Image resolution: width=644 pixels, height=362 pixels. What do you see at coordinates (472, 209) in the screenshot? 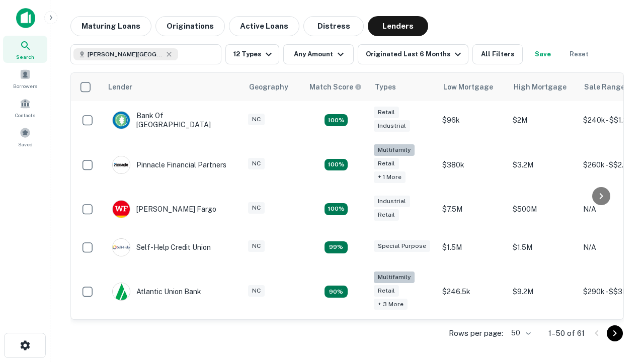
I see `td: $7.5M` at bounding box center [472, 209].